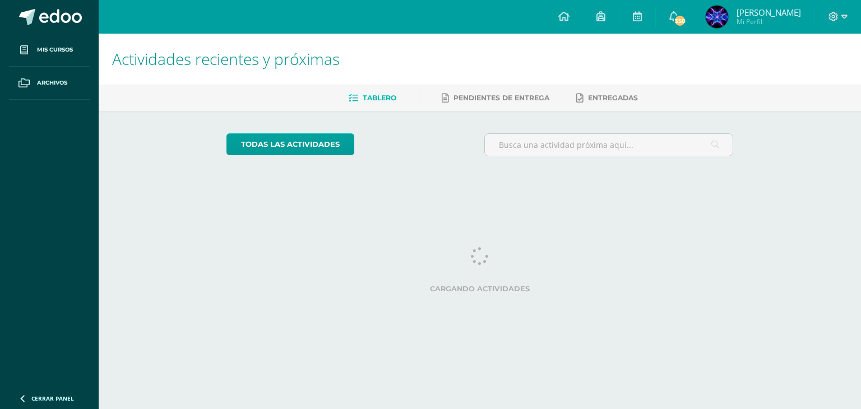  What do you see at coordinates (55, 50) in the screenshot?
I see `span: Mis cursos` at bounding box center [55, 50].